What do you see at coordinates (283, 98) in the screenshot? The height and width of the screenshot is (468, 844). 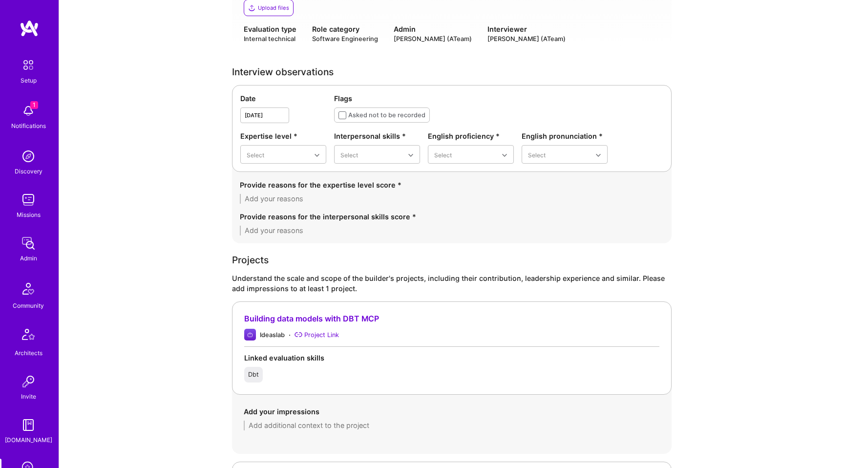 I see `div: Date` at bounding box center [283, 98].